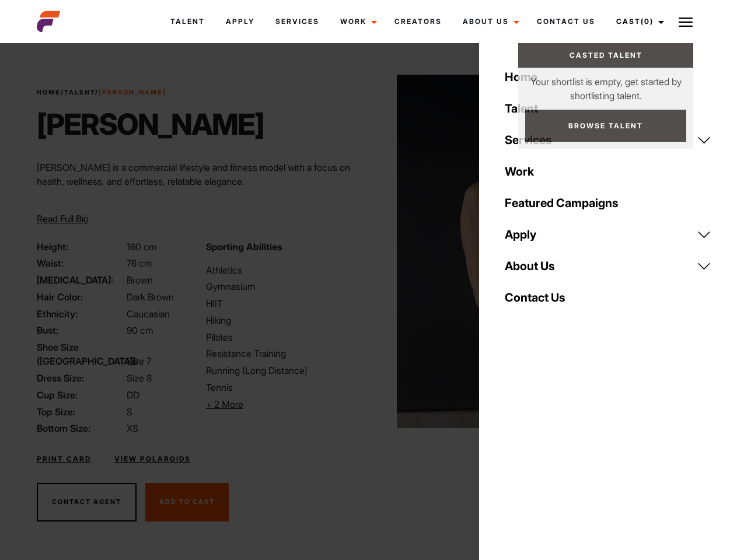  I want to click on li: Running (Long Distance), so click(284, 370).